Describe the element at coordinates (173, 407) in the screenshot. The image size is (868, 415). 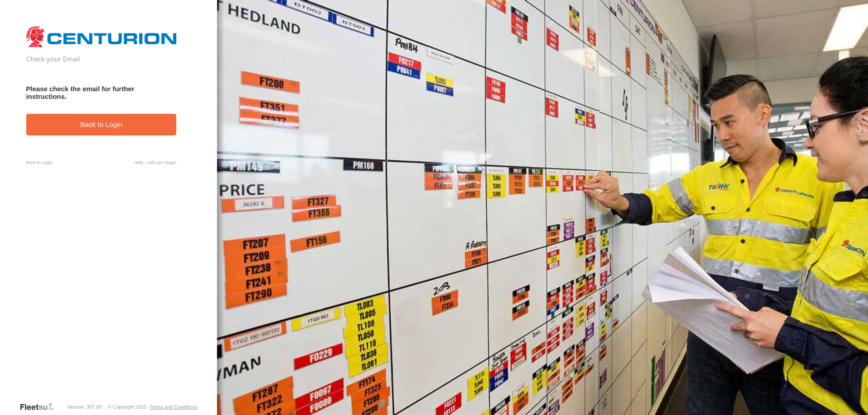
I see `a: Terms and Conditions` at that location.